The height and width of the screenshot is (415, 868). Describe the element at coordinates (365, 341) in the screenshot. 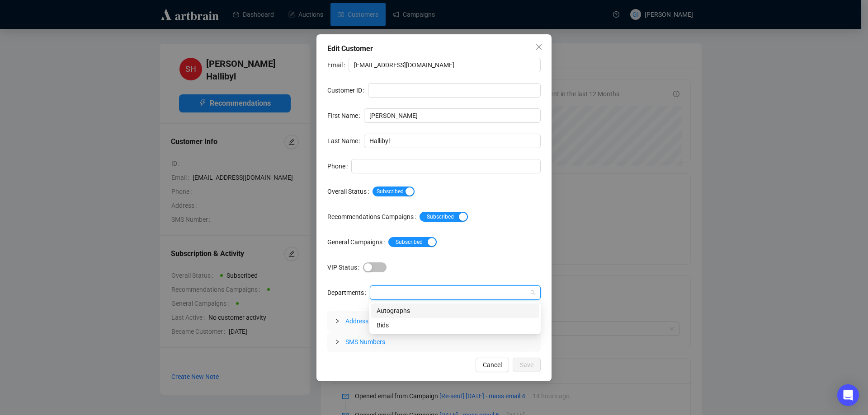

I see `span: SMS Numbers` at that location.